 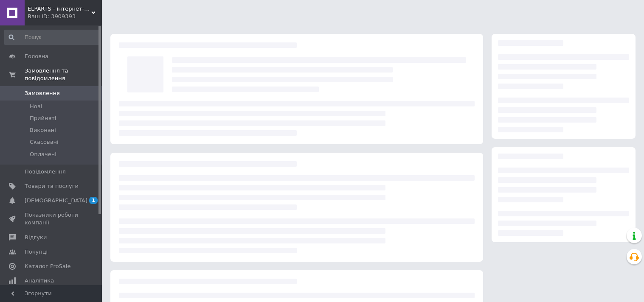 What do you see at coordinates (39, 281) in the screenshot?
I see `span: Аналітика` at bounding box center [39, 281].